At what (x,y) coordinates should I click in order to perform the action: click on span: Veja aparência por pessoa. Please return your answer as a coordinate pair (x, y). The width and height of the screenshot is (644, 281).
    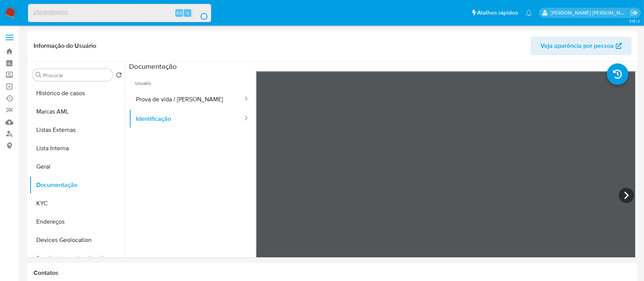
    Looking at the image, I should click on (577, 46).